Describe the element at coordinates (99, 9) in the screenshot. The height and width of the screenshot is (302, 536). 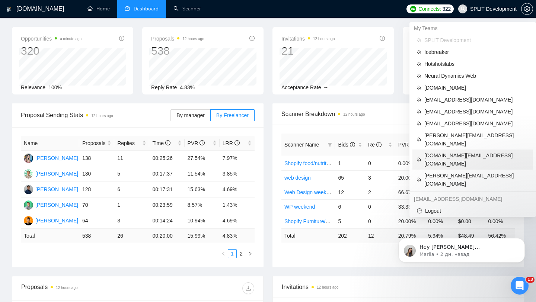
I see `a: homeHome` at that location.